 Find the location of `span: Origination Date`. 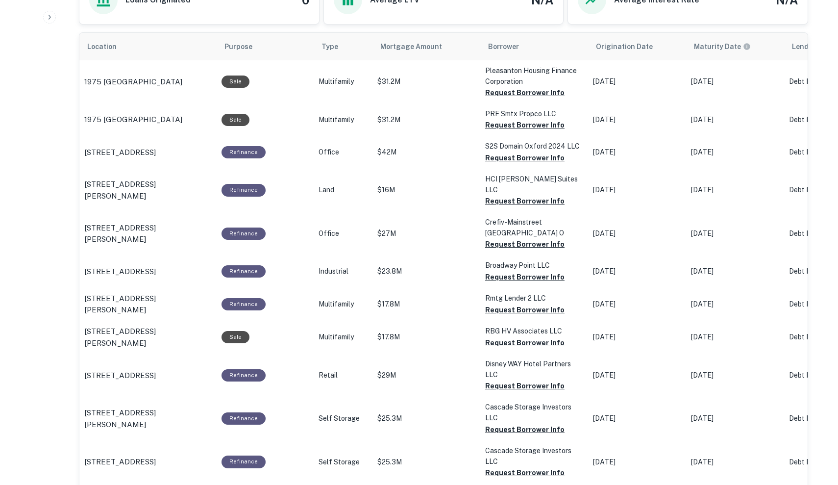

span: Origination Date is located at coordinates (631, 47).